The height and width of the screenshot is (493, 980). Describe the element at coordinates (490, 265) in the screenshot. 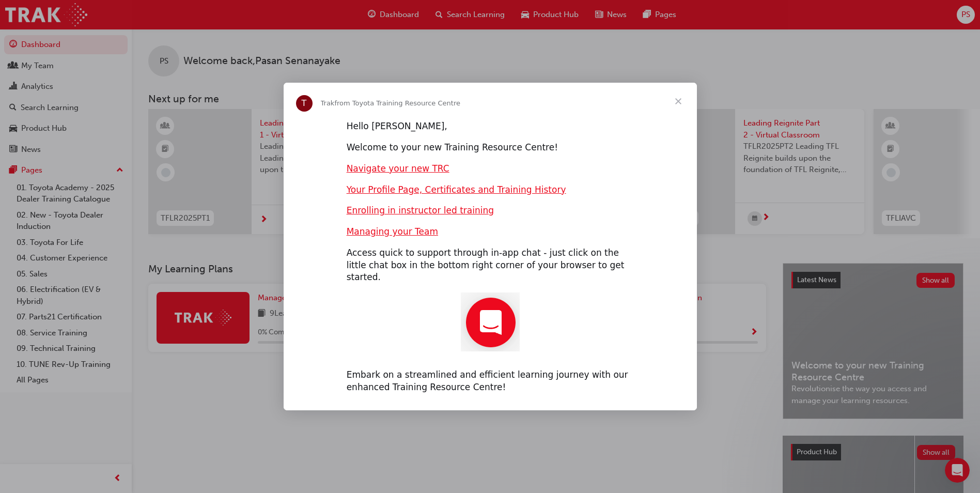

I see `div: Access quick to support through in-app chat - just click on the little chat box in the bottom rig...` at that location.